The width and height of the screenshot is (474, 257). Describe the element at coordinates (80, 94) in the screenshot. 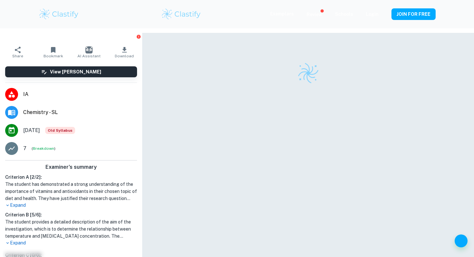

I see `span: IA` at that location.